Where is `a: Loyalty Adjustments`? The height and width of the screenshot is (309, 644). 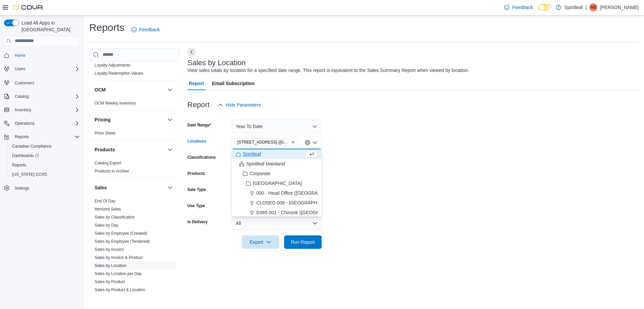 a: Loyalty Adjustments is located at coordinates (112, 65).